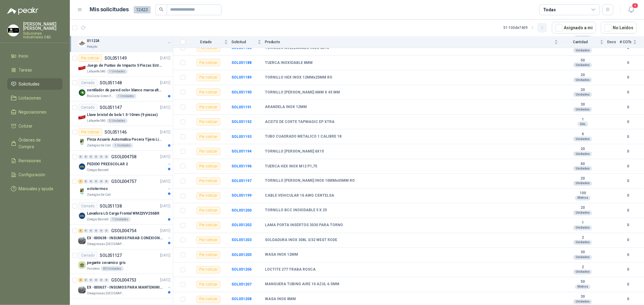 The width and height of the screenshot is (644, 305). What do you see at coordinates (30, 161) in the screenshot?
I see `span: Remisiones` at bounding box center [30, 161].